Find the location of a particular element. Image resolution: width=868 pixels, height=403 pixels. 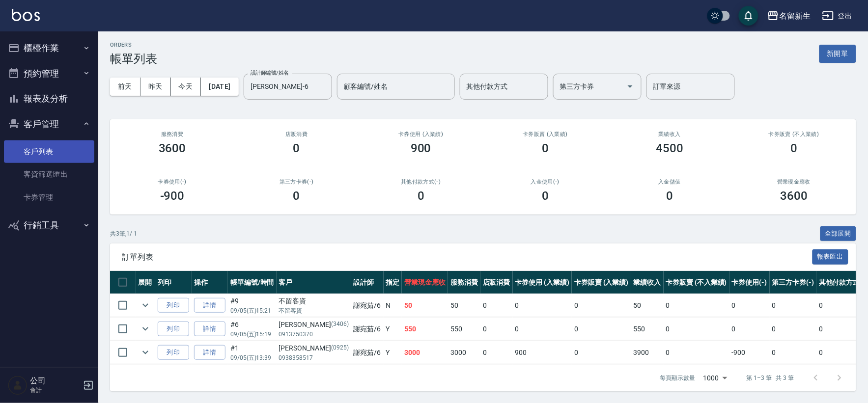

td: Y is located at coordinates (393, 329).